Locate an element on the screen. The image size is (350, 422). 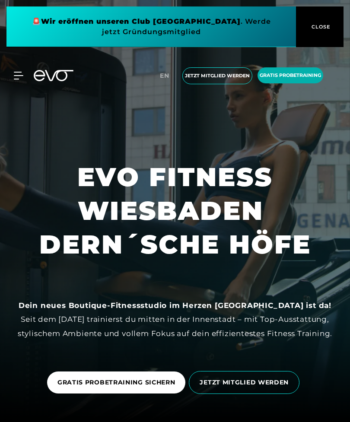
a: en is located at coordinates (167, 76).